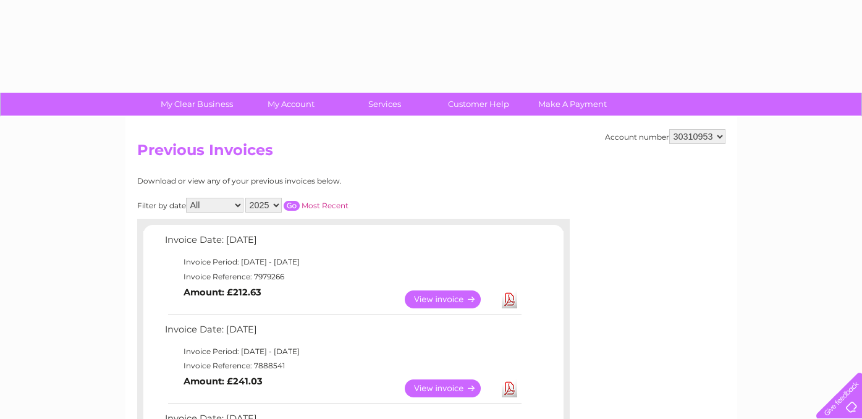 Image resolution: width=862 pixels, height=419 pixels. Describe the element at coordinates (197, 104) in the screenshot. I see `a: My Clear Business` at that location.